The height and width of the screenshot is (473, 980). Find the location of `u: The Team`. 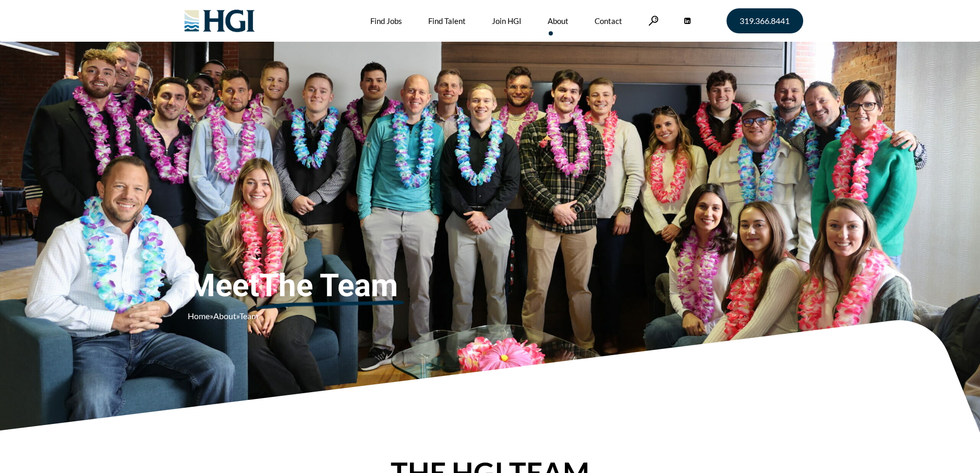

u: The Team is located at coordinates (329, 286).